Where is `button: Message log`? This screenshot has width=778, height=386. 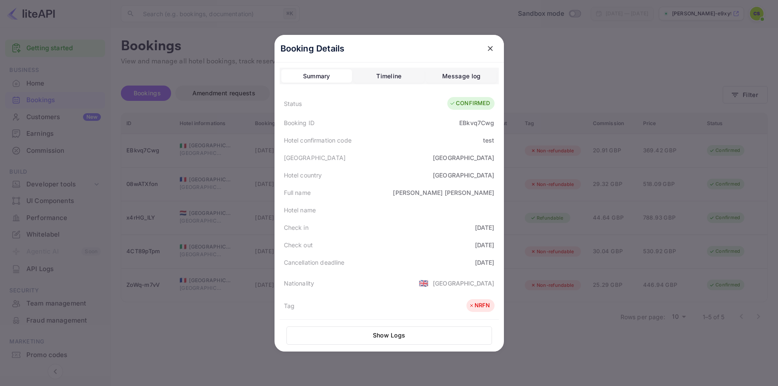
button: Message log is located at coordinates (461, 76).